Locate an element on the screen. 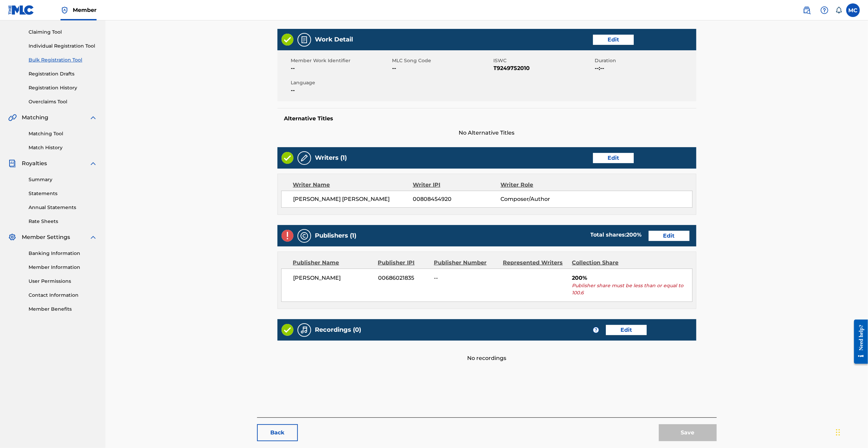  a: Individual Registration Tool is located at coordinates (63, 46).